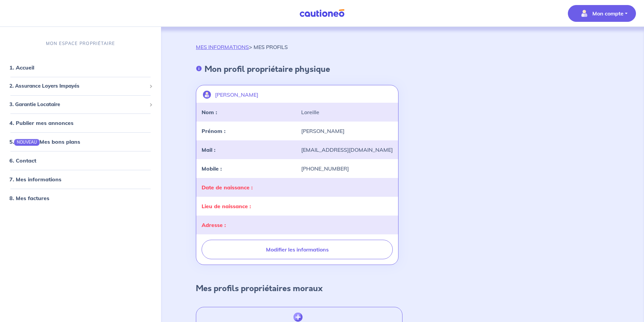  Describe the element at coordinates (209, 112) in the screenshot. I see `strong: Nom :` at that location.